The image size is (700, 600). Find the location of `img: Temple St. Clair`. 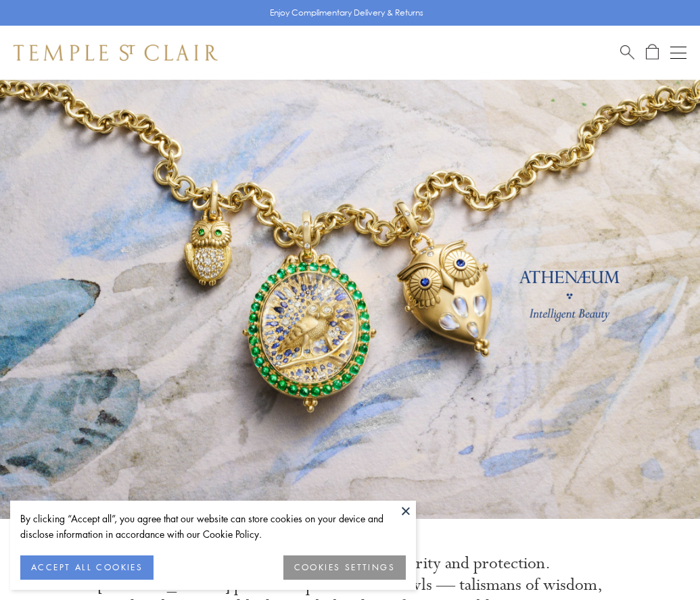

img: Temple St. Clair is located at coordinates (115, 53).